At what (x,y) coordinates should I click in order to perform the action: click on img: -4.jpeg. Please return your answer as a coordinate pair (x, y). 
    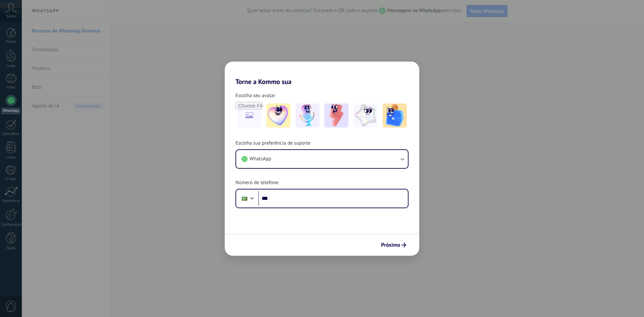
    Looking at the image, I should click on (365, 115).